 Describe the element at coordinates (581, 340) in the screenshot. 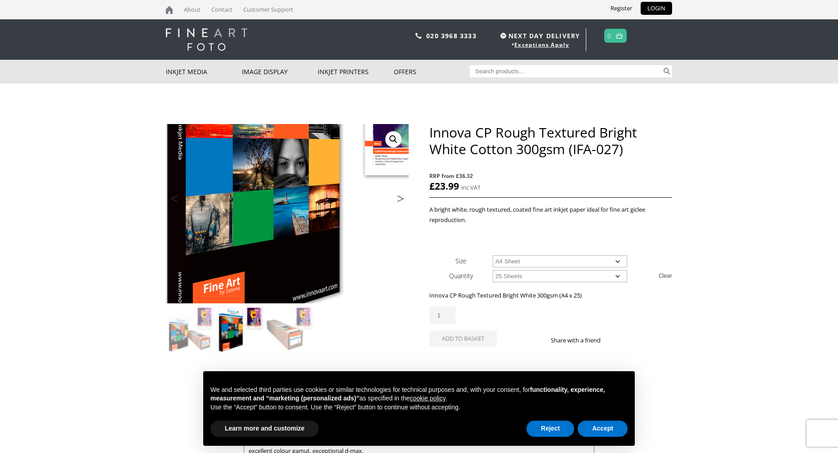

I see `p: Share with a friend` at that location.